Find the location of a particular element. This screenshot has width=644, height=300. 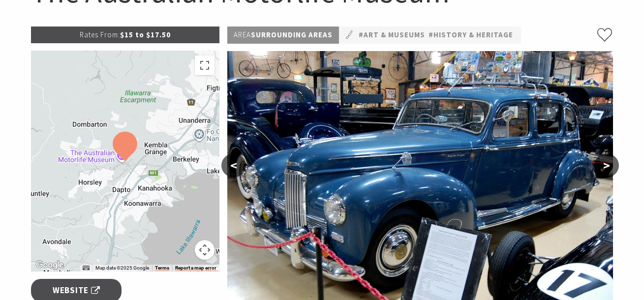

span: Map data ©2025 Google is located at coordinates (122, 268).